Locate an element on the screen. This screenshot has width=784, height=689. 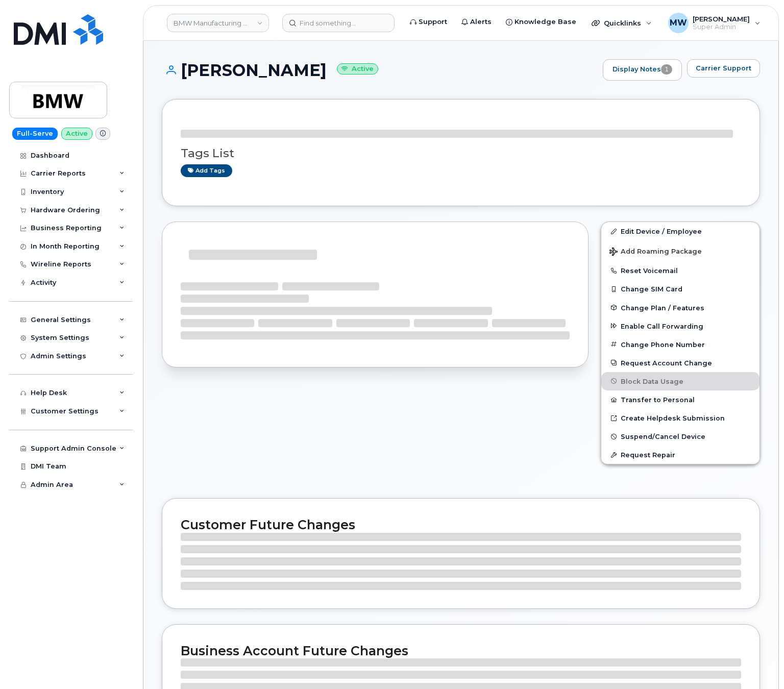
button: Add Roaming Package is located at coordinates (681, 251).